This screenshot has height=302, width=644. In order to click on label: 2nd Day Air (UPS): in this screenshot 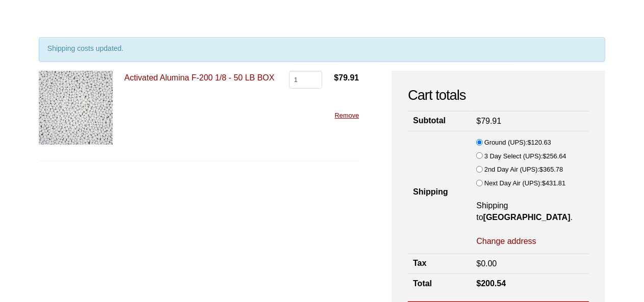, I will do `click(524, 170)`.